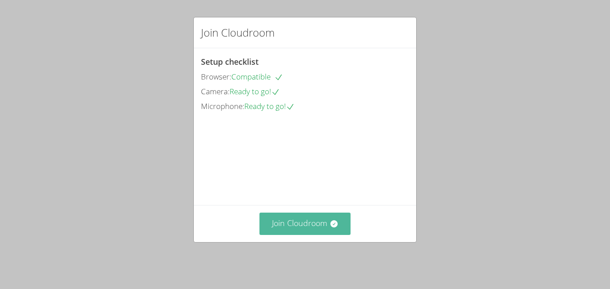  Describe the element at coordinates (257, 76) in the screenshot. I see `span: Compatible` at that location.